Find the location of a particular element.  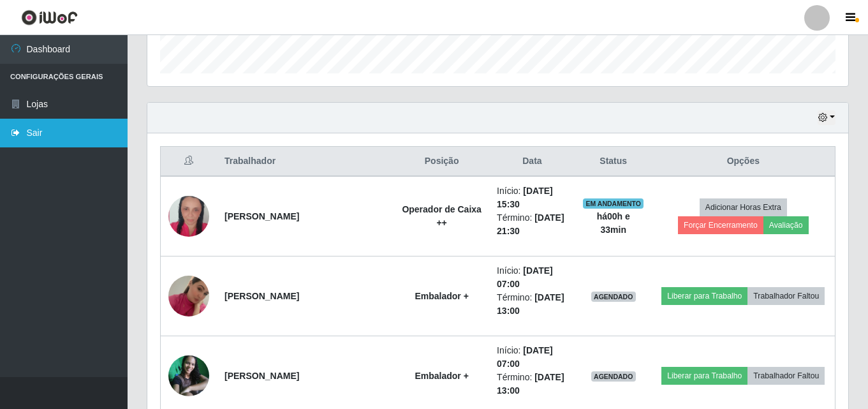

img: 1741890042510.jpeg is located at coordinates (189, 296).